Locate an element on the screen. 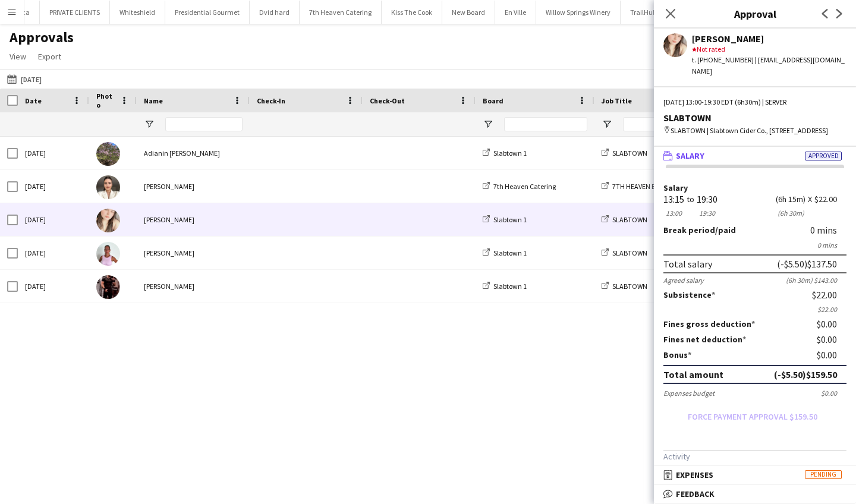 The image size is (856, 504). span: 7th Heaven Catering is located at coordinates (524, 186).